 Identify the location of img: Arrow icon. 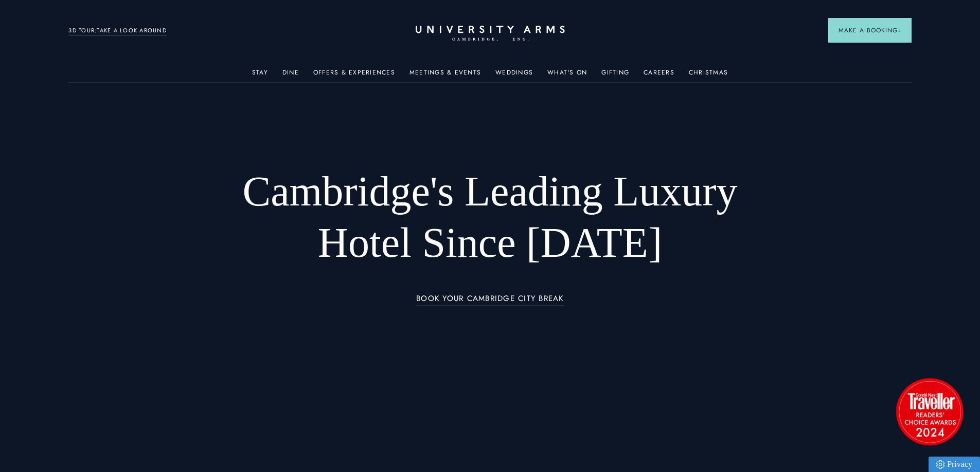
(899, 30).